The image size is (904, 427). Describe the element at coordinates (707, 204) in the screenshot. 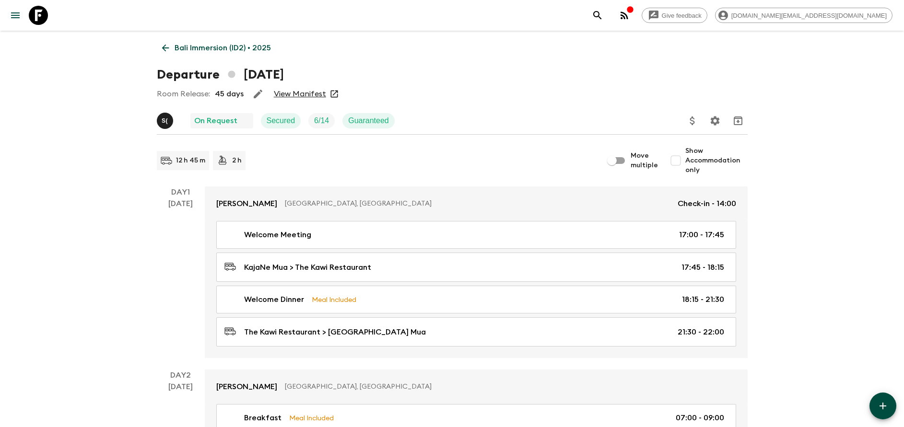

I see `p: Check-in - 14:00` at that location.